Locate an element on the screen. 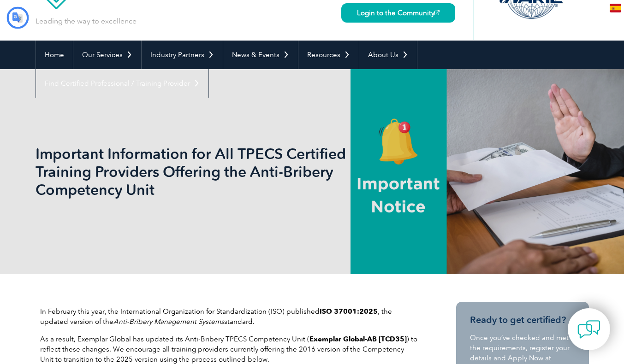 This screenshot has width=624, height=364. h3: Ready to get certified? is located at coordinates (523, 320).